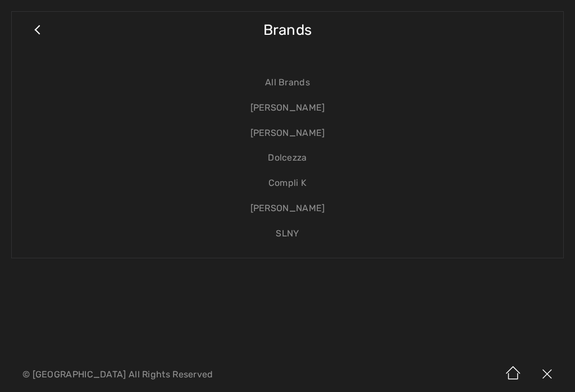 The height and width of the screenshot is (392, 575). Describe the element at coordinates (288, 82) in the screenshot. I see `a: All Brands` at that location.